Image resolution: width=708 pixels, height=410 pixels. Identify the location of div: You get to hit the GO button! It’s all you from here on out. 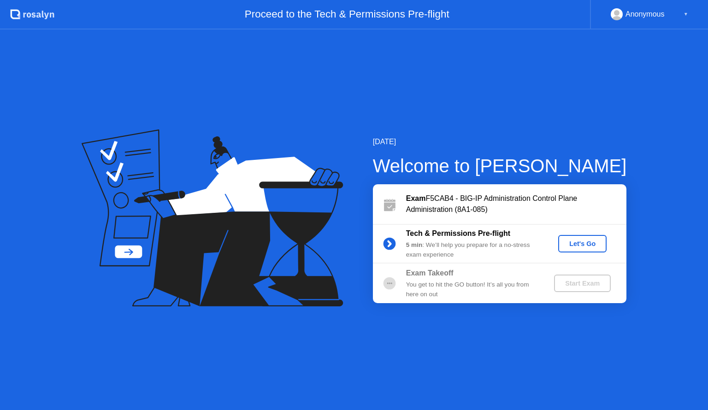
(472, 289).